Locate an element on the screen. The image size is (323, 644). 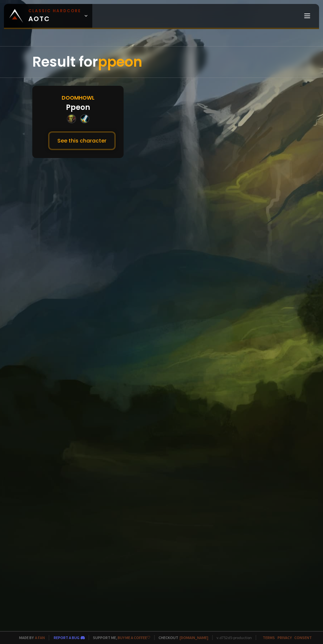
span: AOTC is located at coordinates (55, 16).